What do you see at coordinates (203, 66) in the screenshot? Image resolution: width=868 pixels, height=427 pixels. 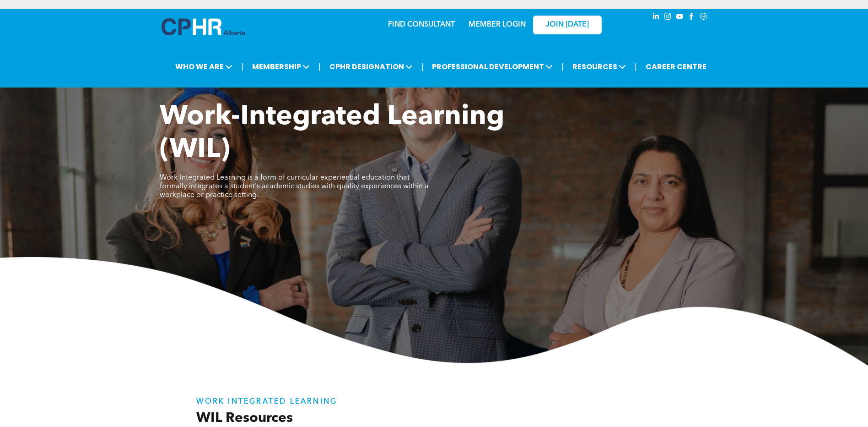 I see `span: WHO WE ARE` at bounding box center [203, 66].